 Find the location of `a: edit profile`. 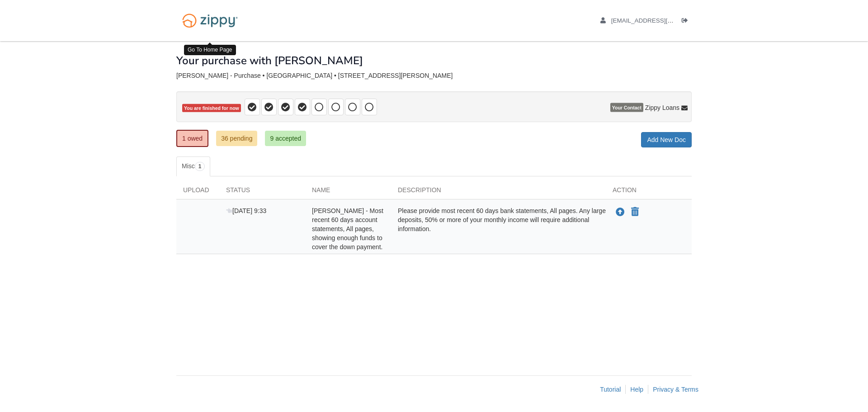

a: edit profile is located at coordinates (657, 22).